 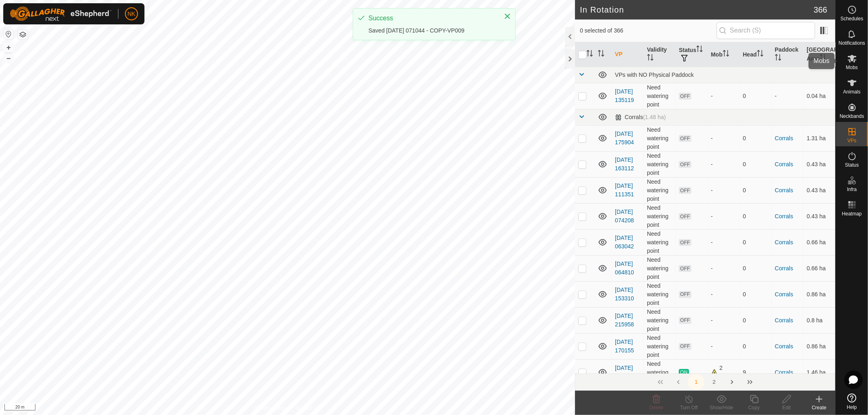 What do you see at coordinates (307, 408) in the screenshot?
I see `a: Contact Us` at bounding box center [307, 408].